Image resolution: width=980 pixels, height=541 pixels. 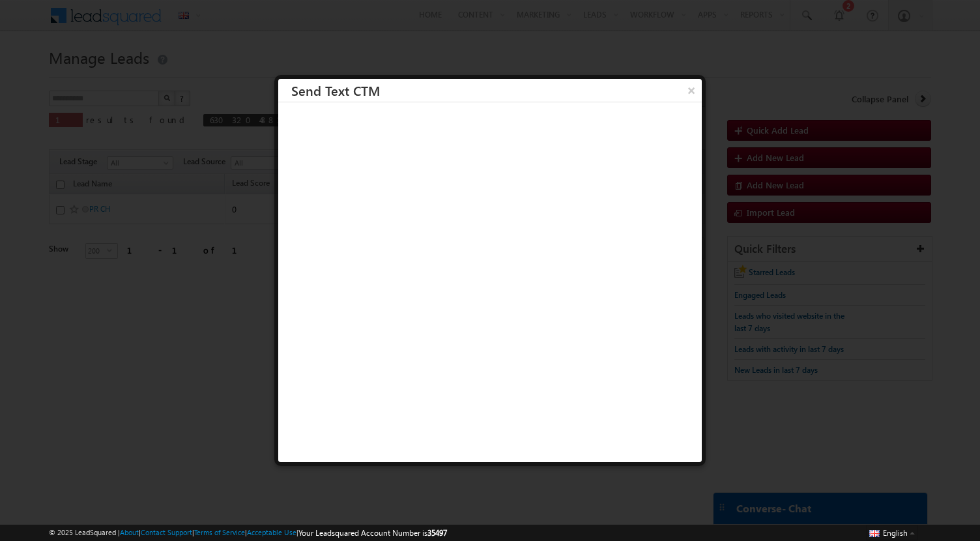 What do you see at coordinates (373, 533) in the screenshot?
I see `span: Your Leadsquared Account Number is` at bounding box center [373, 533].